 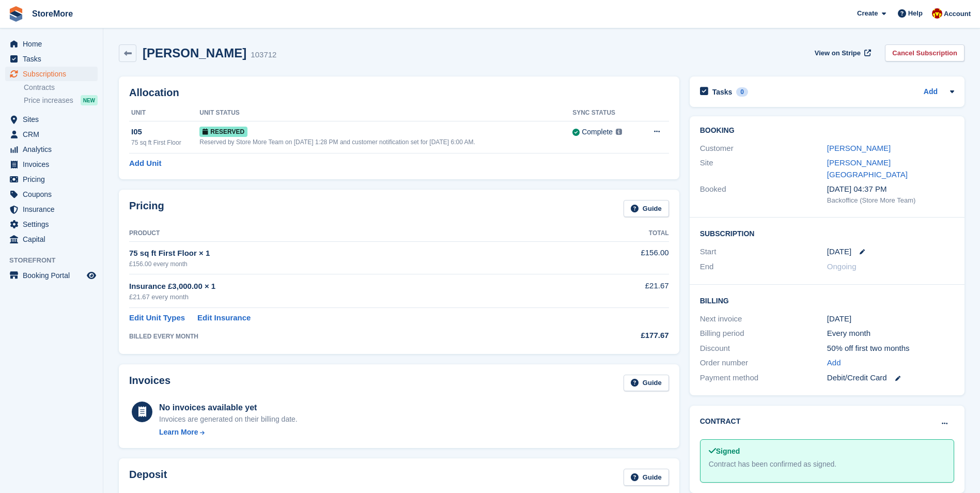 I want to click on div: £21.67 every month, so click(x=348, y=297).